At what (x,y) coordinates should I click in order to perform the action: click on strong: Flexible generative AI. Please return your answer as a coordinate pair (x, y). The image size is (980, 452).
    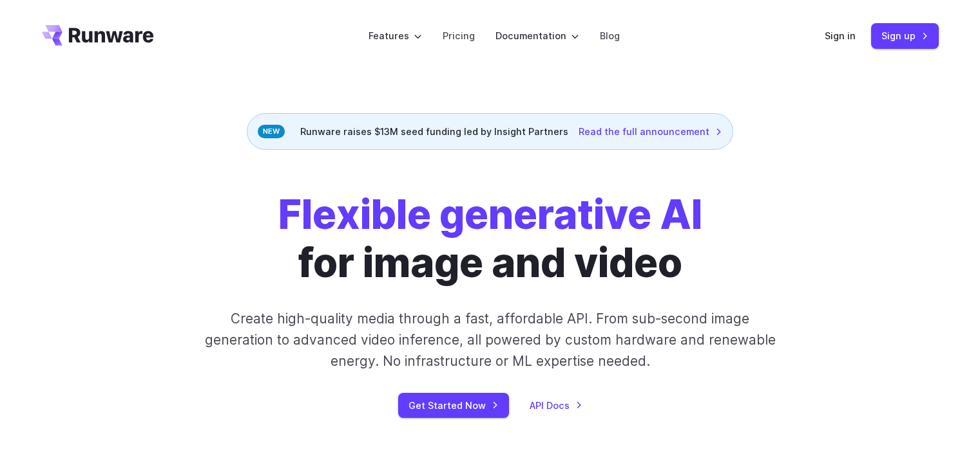
    Looking at the image, I should click on (490, 214).